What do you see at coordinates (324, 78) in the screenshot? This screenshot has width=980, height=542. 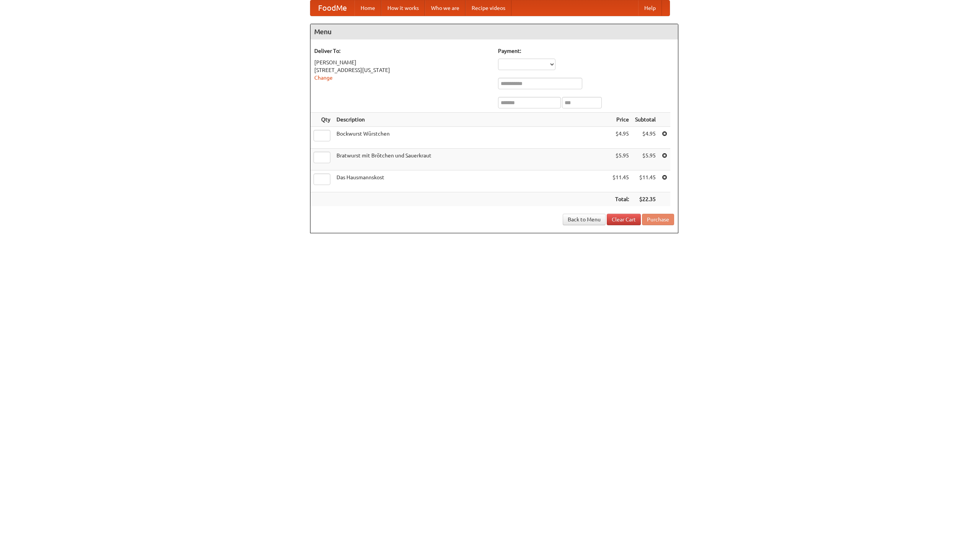 I see `a: Change` at bounding box center [324, 78].